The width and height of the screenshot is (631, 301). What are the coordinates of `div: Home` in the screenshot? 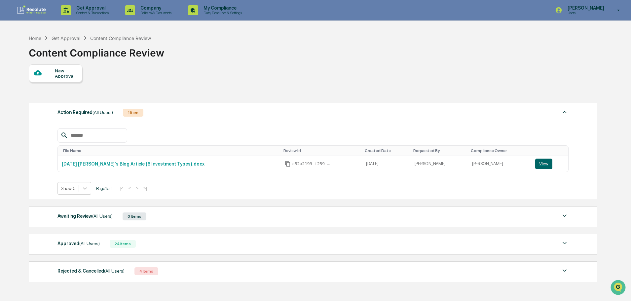 It's located at (35, 38).